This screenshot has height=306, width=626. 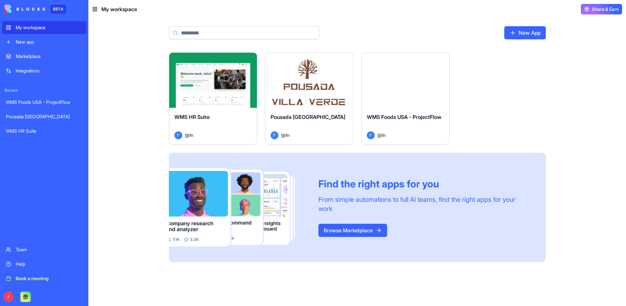 I want to click on div: Help, so click(x=49, y=264).